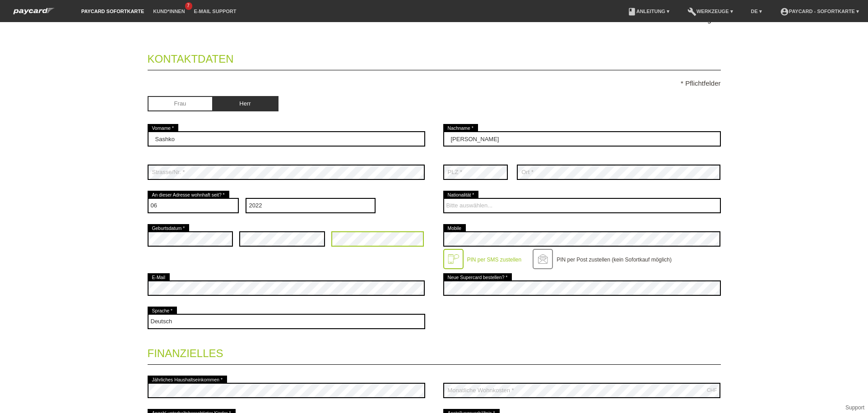 The height and width of the screenshot is (413, 868). What do you see at coordinates (756, 11) in the screenshot?
I see `a: DE ▾` at bounding box center [756, 11].